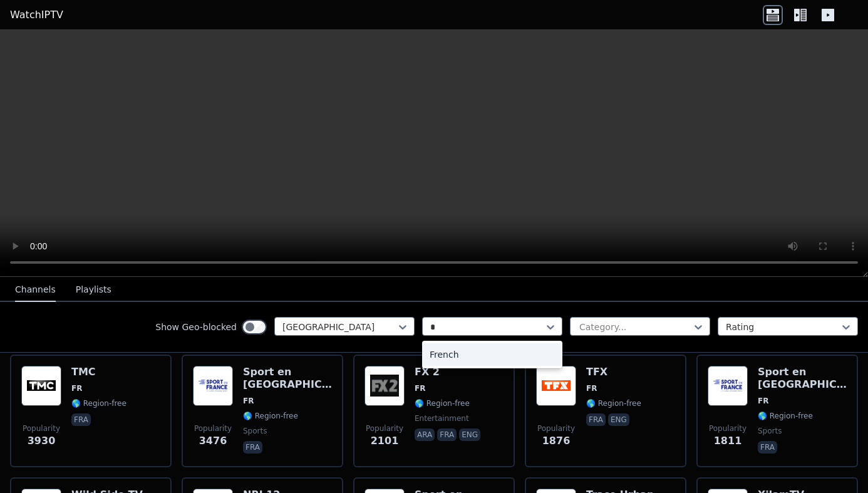 This screenshot has width=868, height=493. What do you see at coordinates (93, 290) in the screenshot?
I see `button: Playlists` at bounding box center [93, 290].